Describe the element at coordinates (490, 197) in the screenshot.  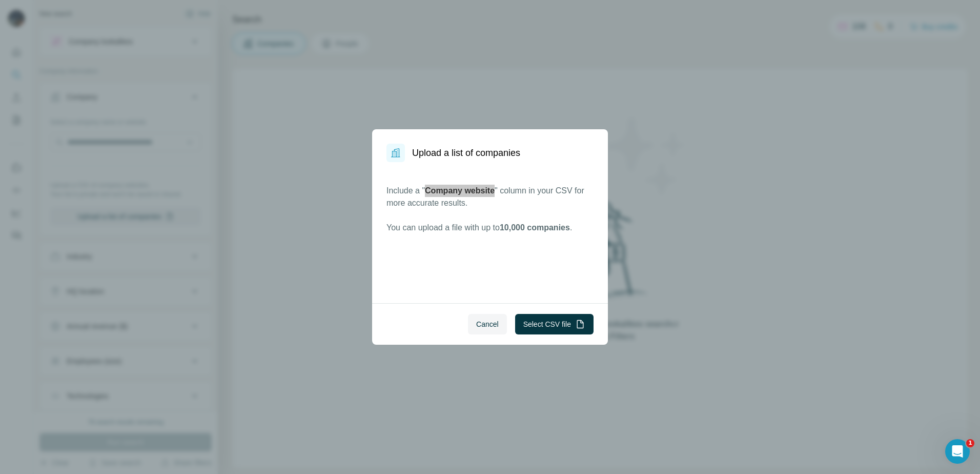
I see `p: Include a " " column in your CSV for more accurate results.` at that location.